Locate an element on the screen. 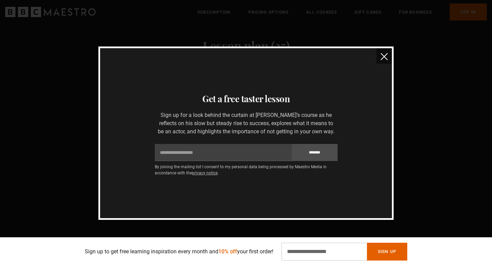  a: privacy notice is located at coordinates (204, 173).